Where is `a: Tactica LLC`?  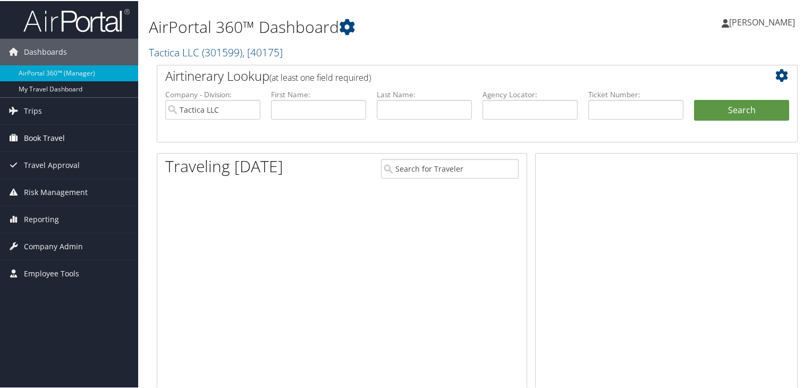 a: Tactica LLC is located at coordinates (216, 51).